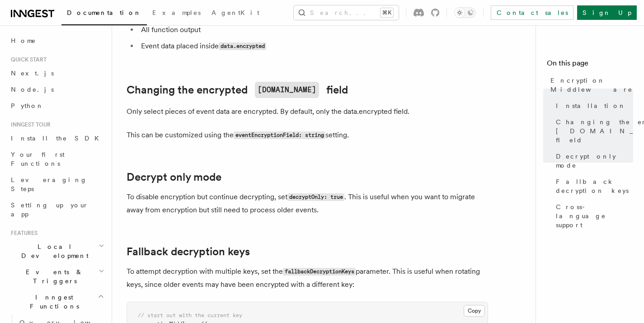  What do you see at coordinates (235, 14) in the screenshot?
I see `a: AgentKit` at bounding box center [235, 14].